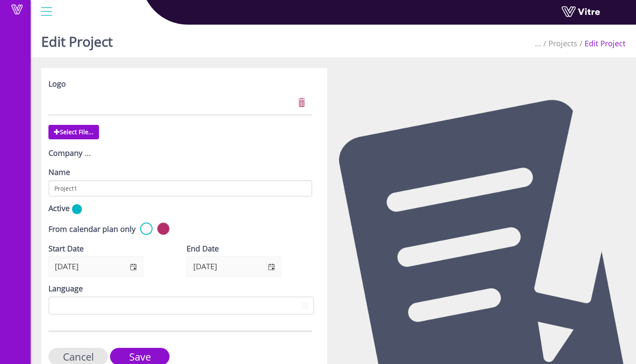 Image resolution: width=636 pixels, height=364 pixels. What do you see at coordinates (77, 39) in the screenshot?
I see `h1: Edit Project` at bounding box center [77, 39].